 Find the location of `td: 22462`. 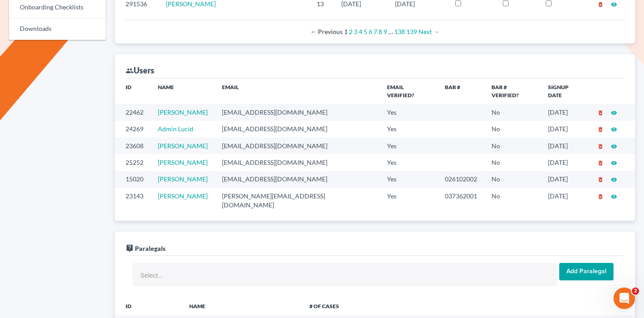

td: 22462 is located at coordinates (133, 112).